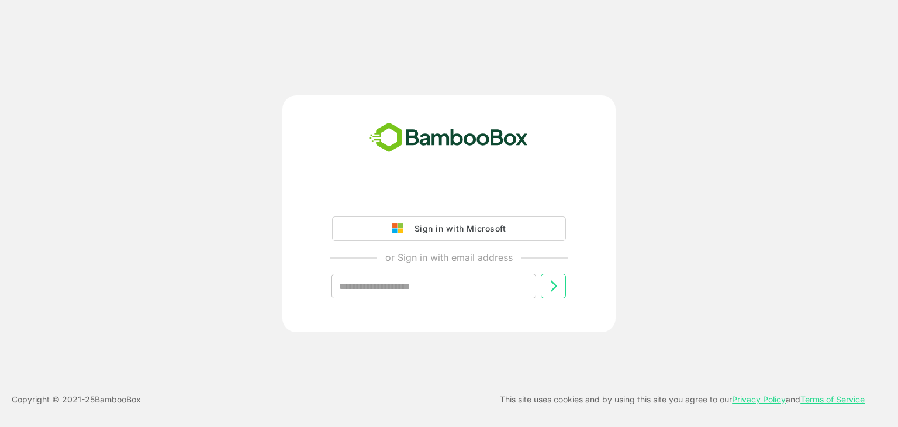 Image resolution: width=898 pixels, height=427 pixels. I want to click on a: Privacy Policy, so click(759, 399).